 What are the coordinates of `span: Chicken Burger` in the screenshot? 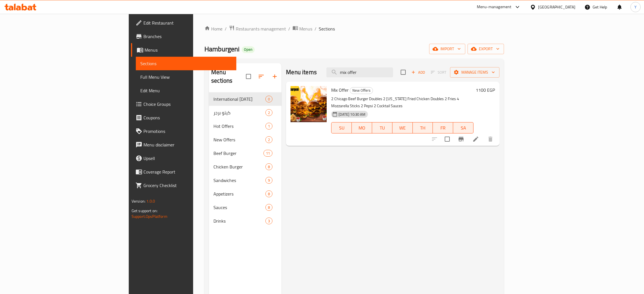 It's located at (239, 167).